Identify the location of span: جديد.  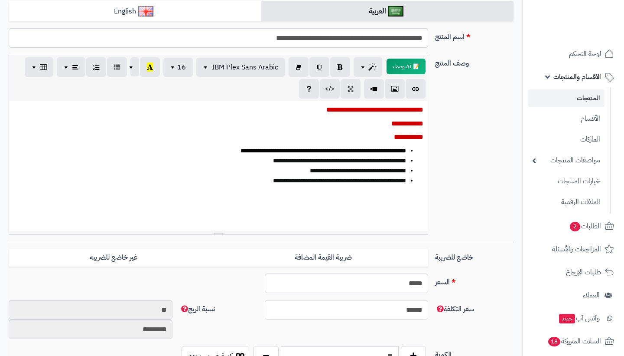
(567, 318).